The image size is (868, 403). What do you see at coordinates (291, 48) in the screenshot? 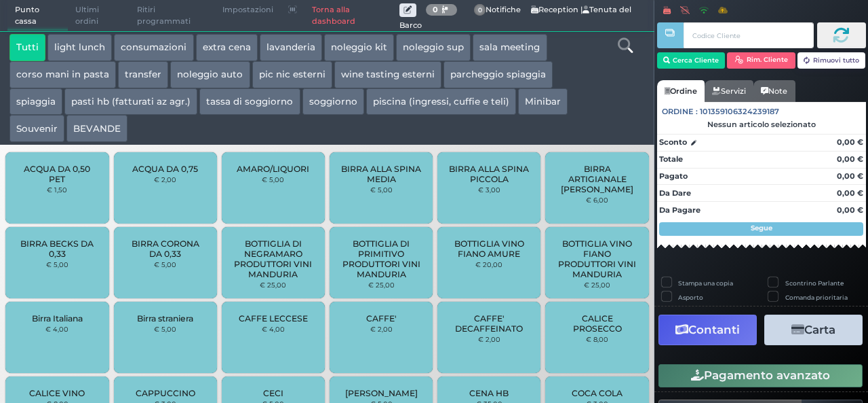
I see `button: lavanderia` at bounding box center [291, 48].